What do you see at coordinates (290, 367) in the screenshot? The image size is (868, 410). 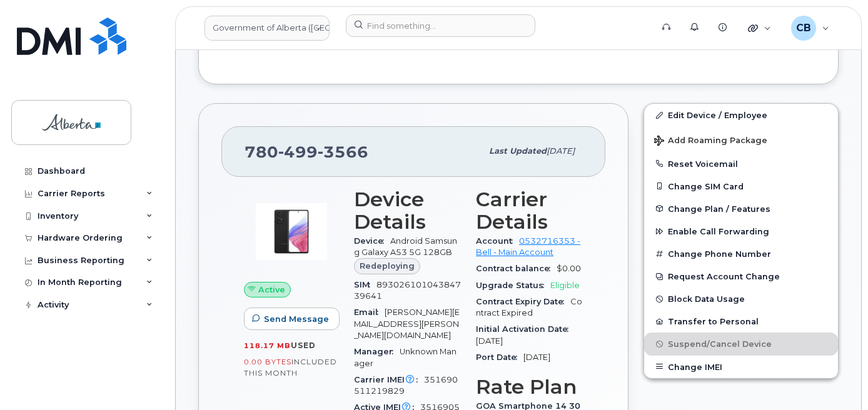 I see `span: included this month` at bounding box center [290, 367].